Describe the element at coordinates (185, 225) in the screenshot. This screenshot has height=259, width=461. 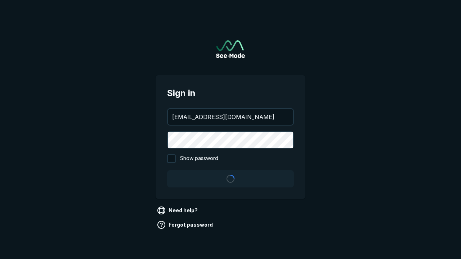
I see `a: Forgot password` at that location.